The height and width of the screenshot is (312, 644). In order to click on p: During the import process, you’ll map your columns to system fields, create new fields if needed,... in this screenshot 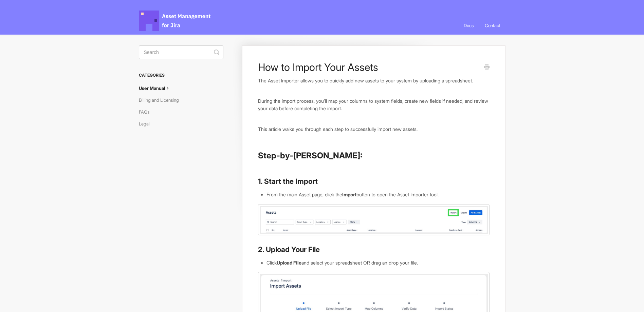, I will do `click(374, 105)`.